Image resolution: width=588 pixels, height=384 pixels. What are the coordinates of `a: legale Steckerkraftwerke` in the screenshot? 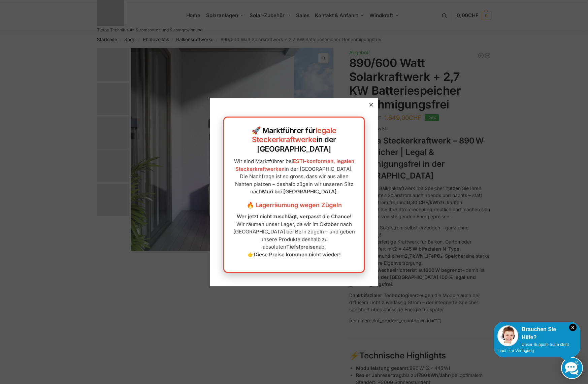 It's located at (294, 135).